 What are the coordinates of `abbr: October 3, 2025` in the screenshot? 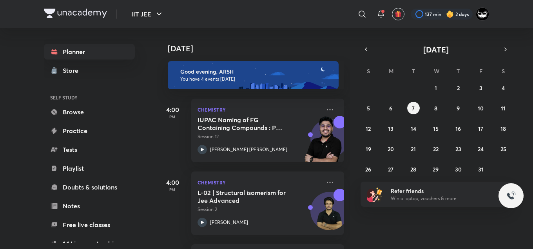 It's located at (481, 88).